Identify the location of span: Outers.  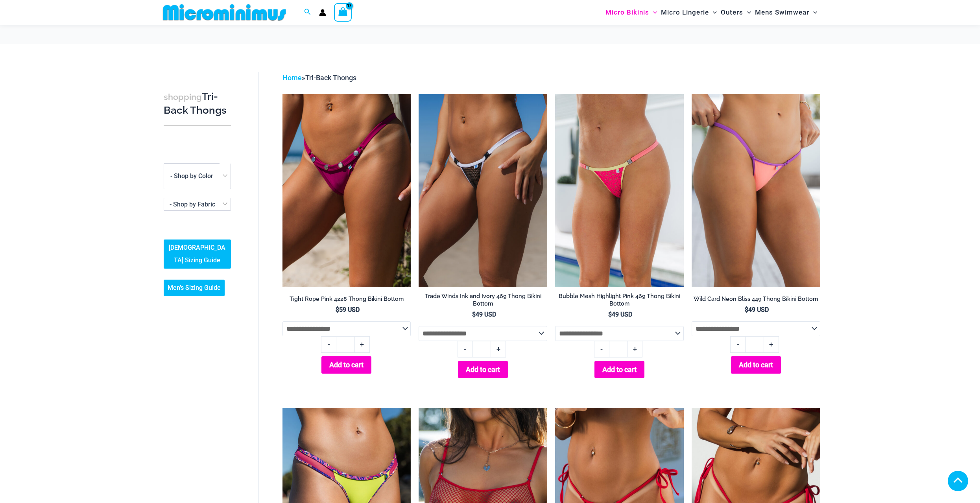
(732, 12).